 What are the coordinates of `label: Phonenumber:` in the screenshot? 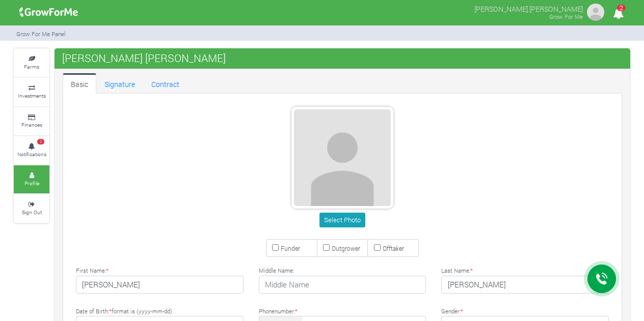 It's located at (278, 312).